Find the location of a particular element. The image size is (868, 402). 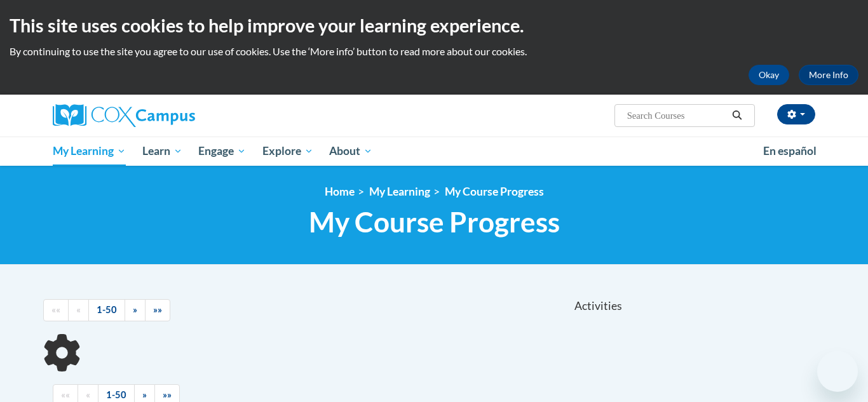

a: Explore is located at coordinates (288, 151).